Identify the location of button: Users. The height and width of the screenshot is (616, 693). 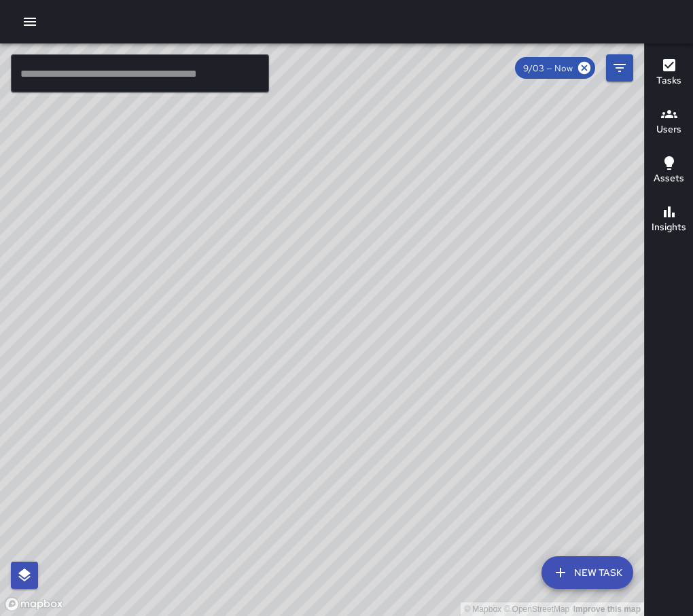
(669, 122).